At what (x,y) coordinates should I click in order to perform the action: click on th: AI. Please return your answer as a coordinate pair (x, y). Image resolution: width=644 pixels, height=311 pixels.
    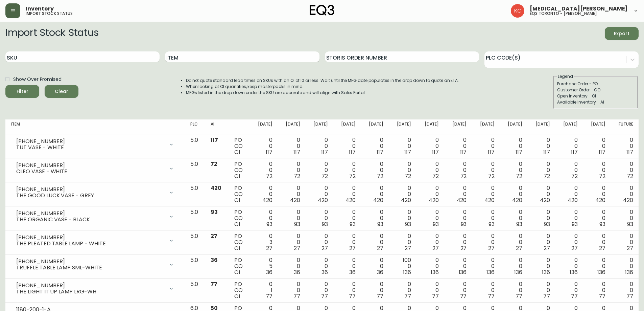
    Looking at the image, I should click on (217, 127).